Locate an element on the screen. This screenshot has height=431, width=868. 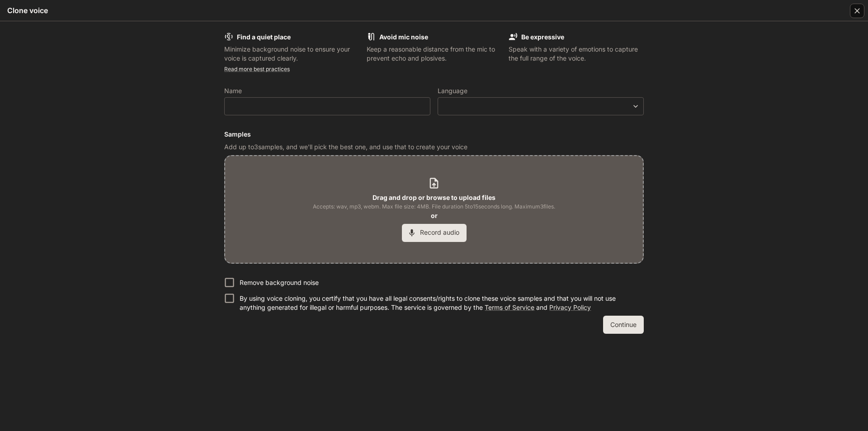
p: Keep a reasonable distance from the mic to prevent echo and plosives. is located at coordinates (434, 54).